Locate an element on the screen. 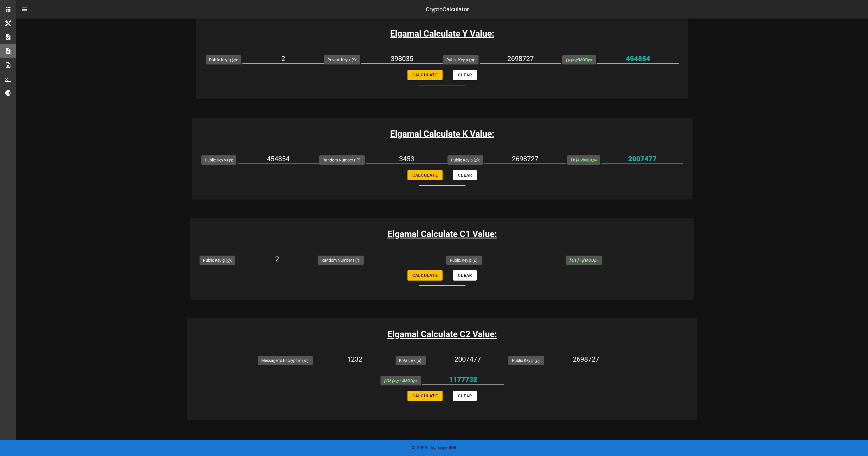 This screenshot has width=868, height=456. b: [ y ] is located at coordinates (569, 60).